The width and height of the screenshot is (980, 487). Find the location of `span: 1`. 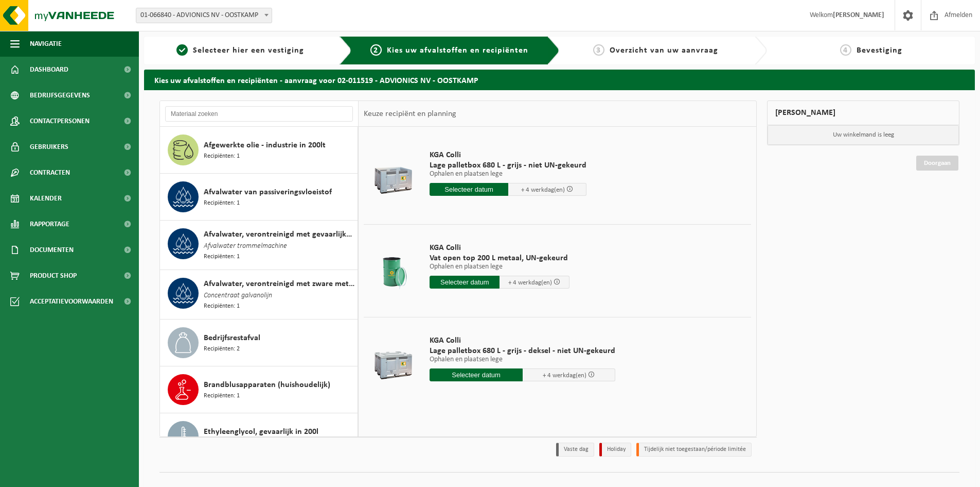

span: 1 is located at coordinates (182, 50).